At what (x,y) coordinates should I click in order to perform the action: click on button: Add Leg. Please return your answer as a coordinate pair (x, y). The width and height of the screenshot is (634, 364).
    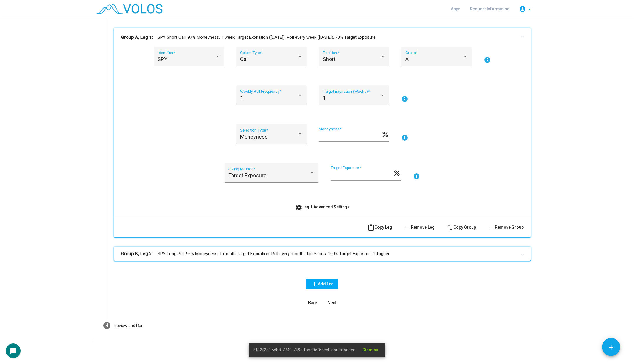
    Looking at the image, I should click on (322, 284).